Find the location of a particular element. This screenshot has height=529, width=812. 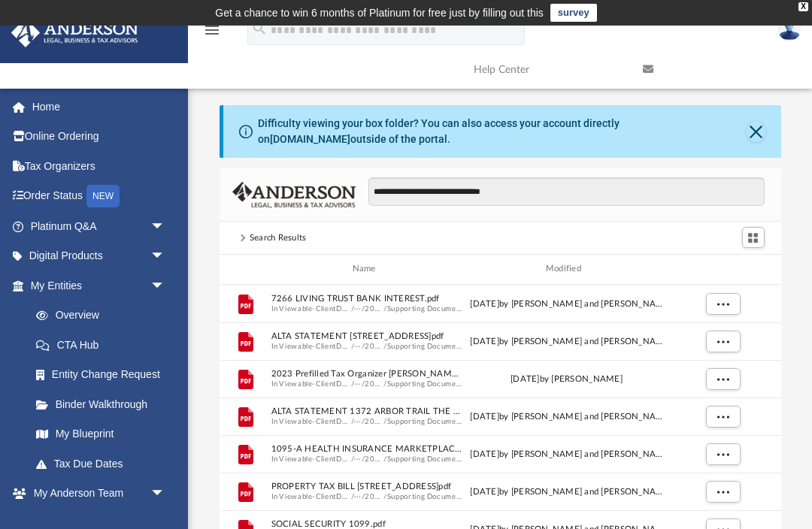

div: NEW is located at coordinates (103, 196).